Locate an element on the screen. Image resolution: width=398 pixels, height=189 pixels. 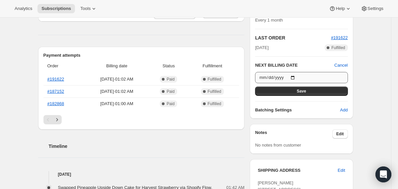
nav: Pagination is located at coordinates (141, 120).